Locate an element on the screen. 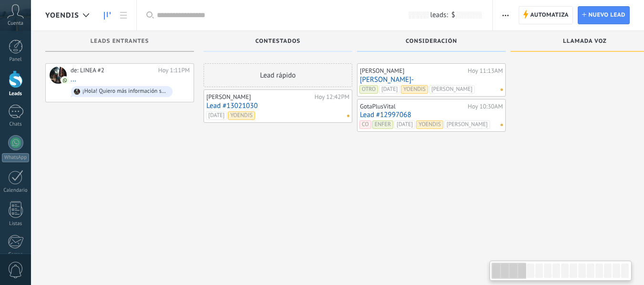 Image resolution: width=644 pixels, height=285 pixels. span: OTRO is located at coordinates (369, 90).